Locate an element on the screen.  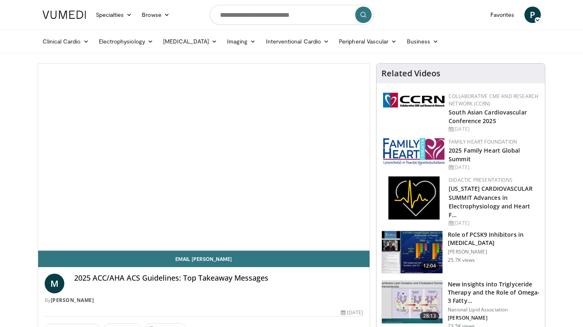
p: National Lipid Association is located at coordinates (494, 310).